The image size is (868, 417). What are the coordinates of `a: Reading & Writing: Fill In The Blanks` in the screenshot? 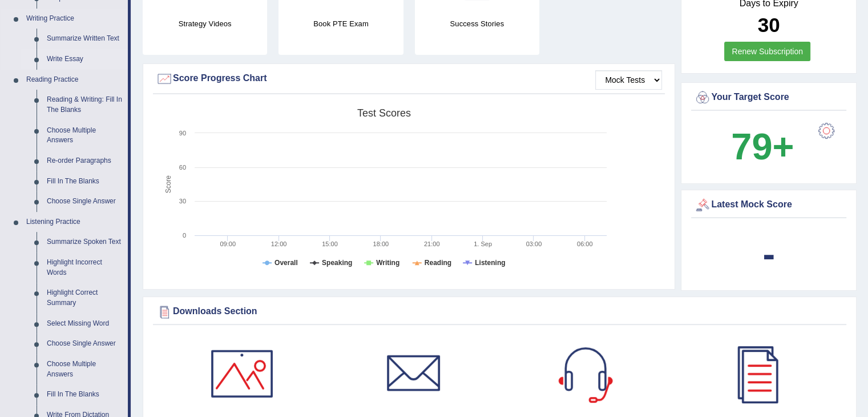 It's located at (85, 105).